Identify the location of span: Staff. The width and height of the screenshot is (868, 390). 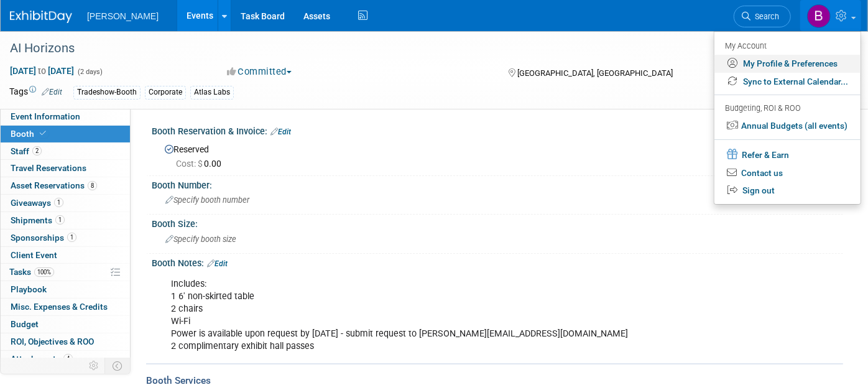
(26, 151).